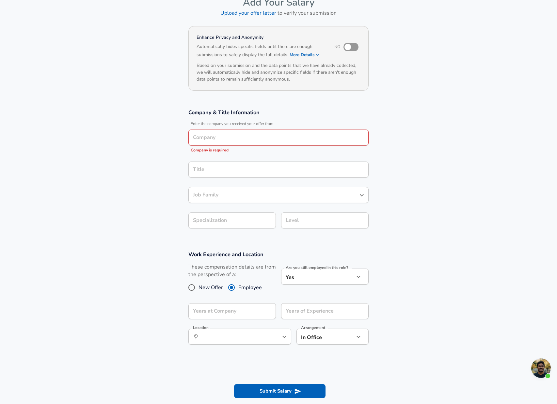  Describe the element at coordinates (278, 72) in the screenshot. I see `h6: Based on your submission and the data points that we have already collected, we will automaticall...` at that location.